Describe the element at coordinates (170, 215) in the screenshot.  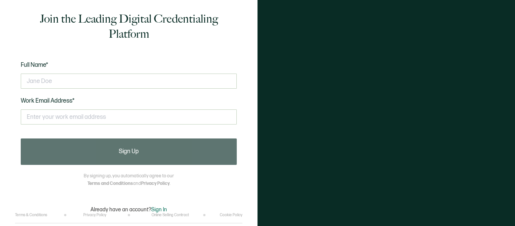
I see `a: Online Selling Contract` at that location.